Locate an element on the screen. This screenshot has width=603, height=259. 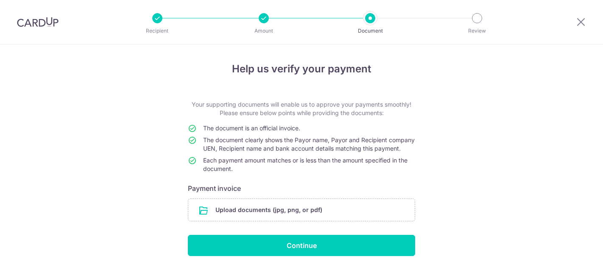
span: The document is an official invoice. is located at coordinates (251, 128).